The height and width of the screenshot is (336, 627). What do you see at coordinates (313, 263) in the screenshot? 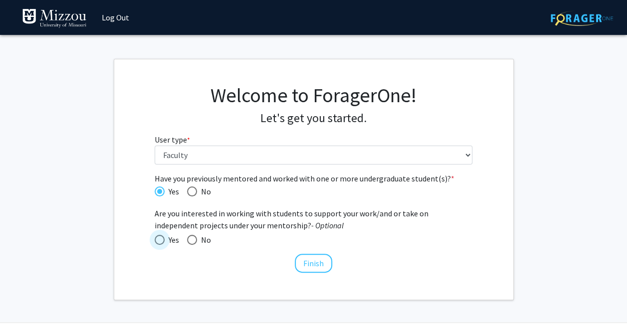
I see `button: Finish` at bounding box center [313, 263].